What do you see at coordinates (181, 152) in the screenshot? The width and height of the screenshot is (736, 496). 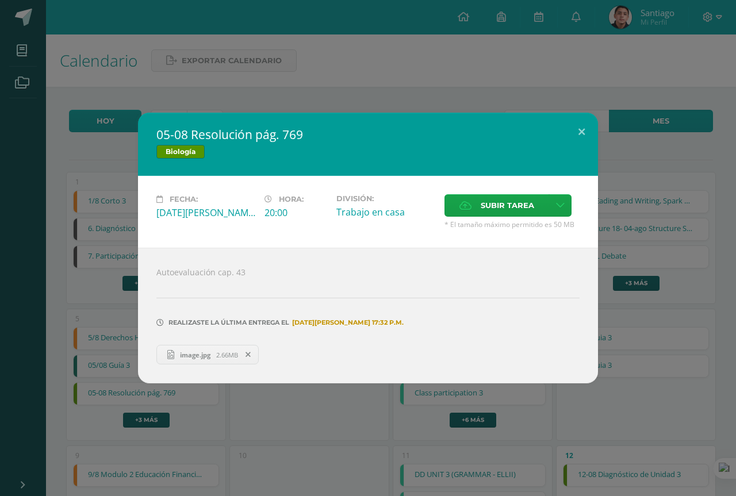 I see `span: Biología` at bounding box center [181, 152].